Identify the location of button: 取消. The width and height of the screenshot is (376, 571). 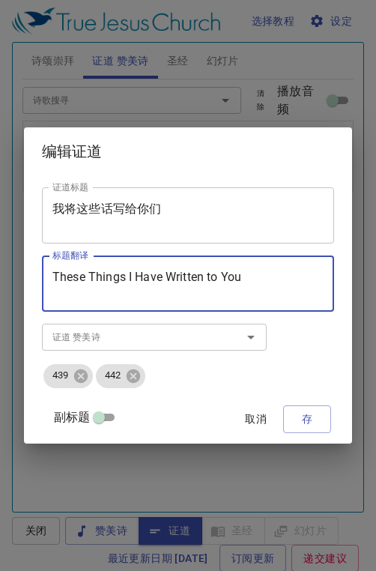
(256, 419).